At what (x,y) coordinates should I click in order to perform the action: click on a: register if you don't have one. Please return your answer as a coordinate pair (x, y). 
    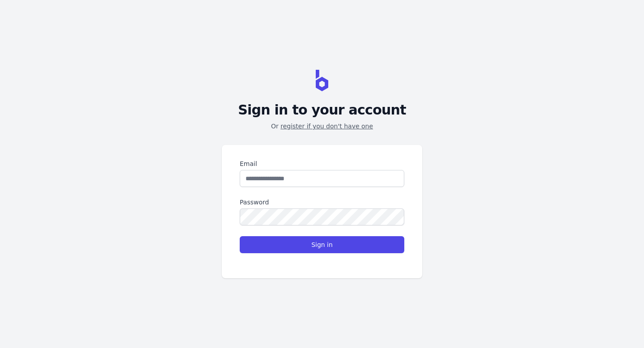
    Looking at the image, I should click on (327, 126).